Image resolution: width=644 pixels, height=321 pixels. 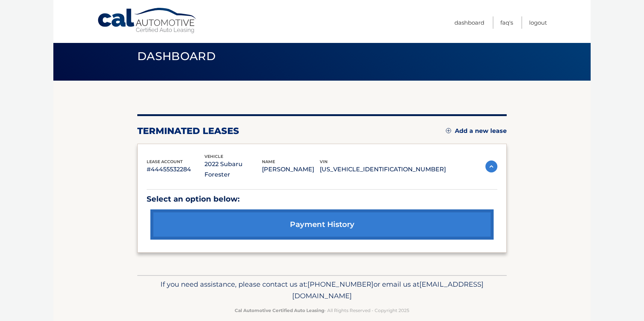 What do you see at coordinates (188, 132) in the screenshot?
I see `h2: terminated leases` at bounding box center [188, 132].